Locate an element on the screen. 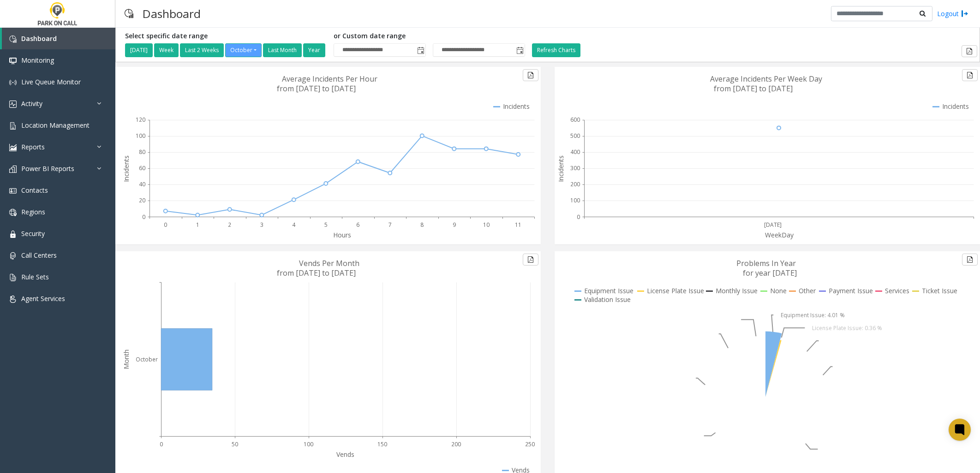 The image size is (980, 473). text: License Plate Issue: 0.36 % is located at coordinates (847, 328).